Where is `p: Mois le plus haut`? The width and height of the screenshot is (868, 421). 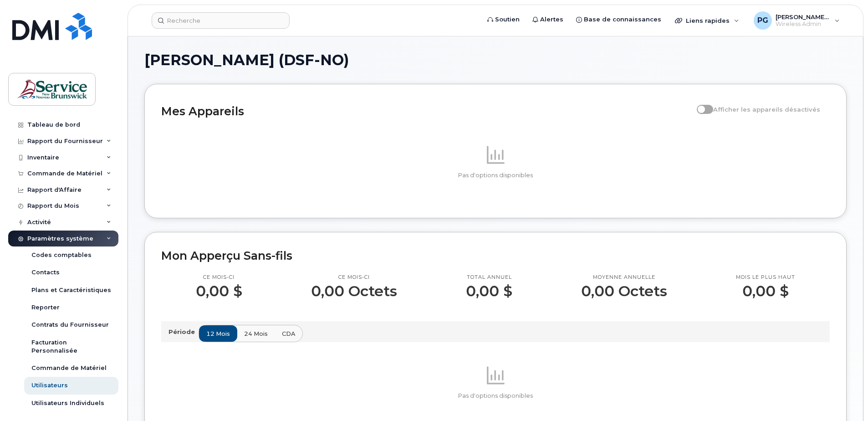
p: Mois le plus haut is located at coordinates (766, 277).